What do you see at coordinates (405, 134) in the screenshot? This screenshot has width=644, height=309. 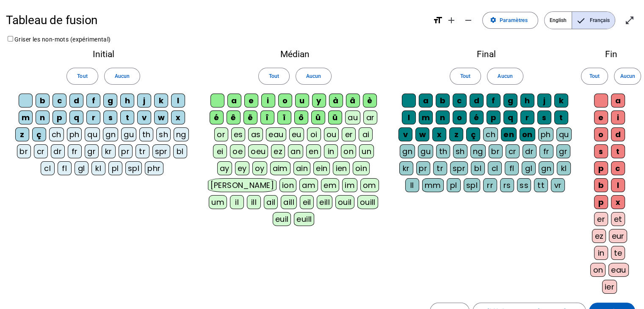 I see `div: v` at bounding box center [405, 134].